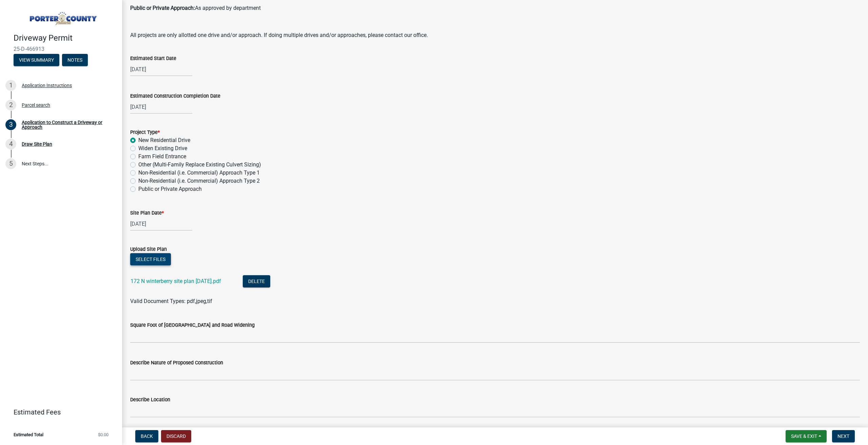 The image size is (868, 445). What do you see at coordinates (75, 61) in the screenshot?
I see `wm-modal-confirm: Notes` at bounding box center [75, 61].